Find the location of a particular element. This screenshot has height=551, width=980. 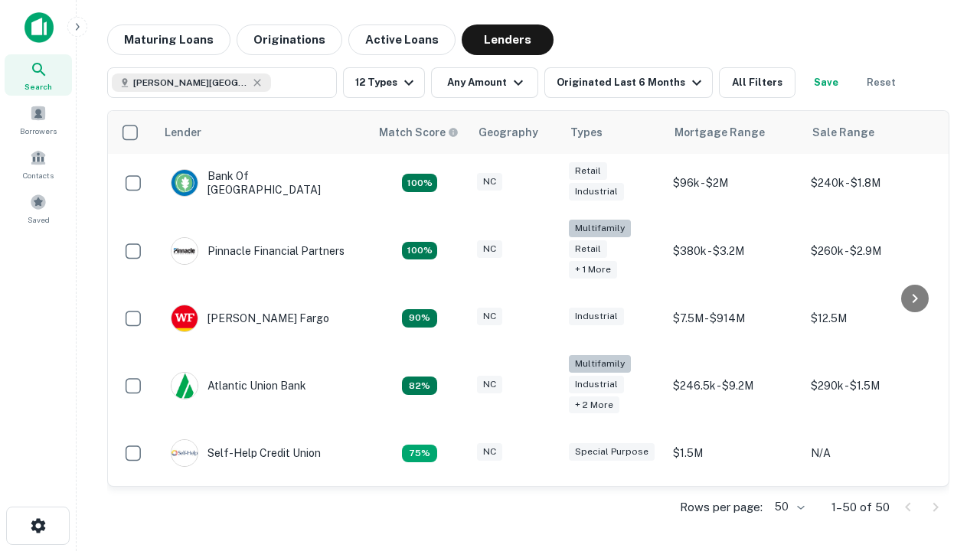

div: Matching Properties: 14, hasApolloMatch: undefined is located at coordinates (420, 183).